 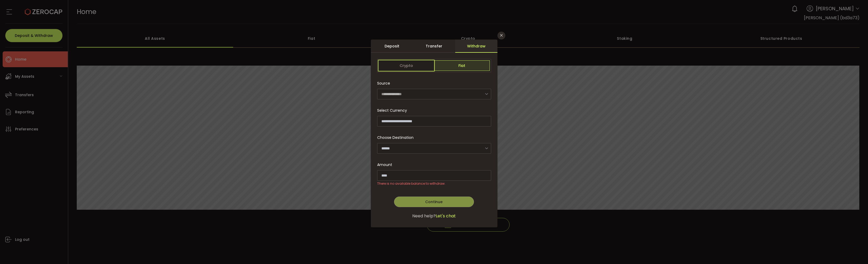 I want to click on div: Withdraw, so click(x=476, y=46).